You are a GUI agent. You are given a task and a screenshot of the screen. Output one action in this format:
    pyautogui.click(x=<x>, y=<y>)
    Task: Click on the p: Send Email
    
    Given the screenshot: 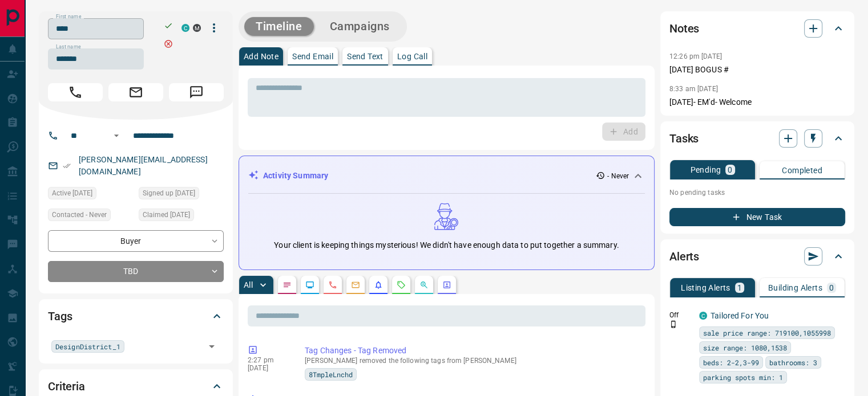 What is the action you would take?
    pyautogui.click(x=313, y=56)
    